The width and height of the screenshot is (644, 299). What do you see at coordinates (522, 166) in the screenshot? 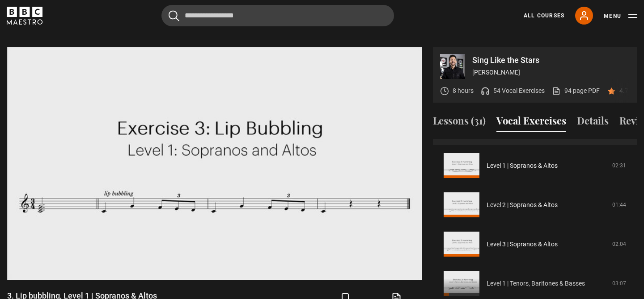
I see `a: Level 1 | Sopranos & Altos` at bounding box center [522, 166].